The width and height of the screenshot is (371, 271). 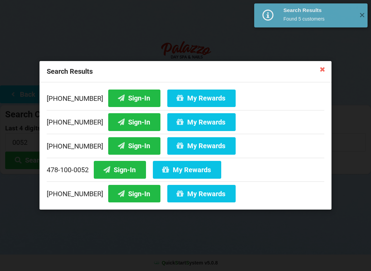 I want to click on div: Found 5 customers, so click(x=318, y=19).